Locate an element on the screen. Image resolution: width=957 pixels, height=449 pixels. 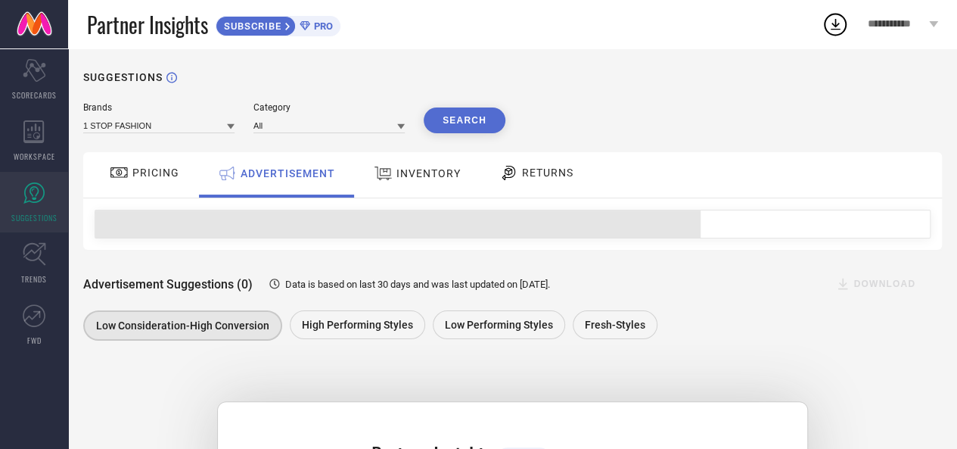
span: Low Consideration-High Conversion is located at coordinates (182, 325).